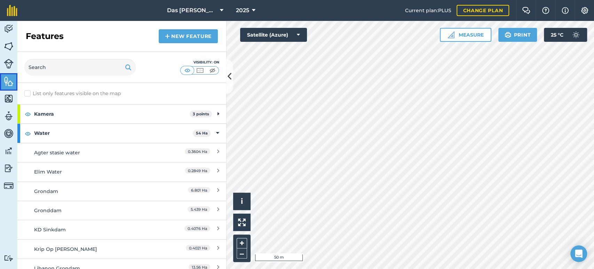 Image resolution: width=594 pixels, height=269 pixels. Describe the element at coordinates (96, 172) in the screenshot. I see `div: Elim Water` at that location.